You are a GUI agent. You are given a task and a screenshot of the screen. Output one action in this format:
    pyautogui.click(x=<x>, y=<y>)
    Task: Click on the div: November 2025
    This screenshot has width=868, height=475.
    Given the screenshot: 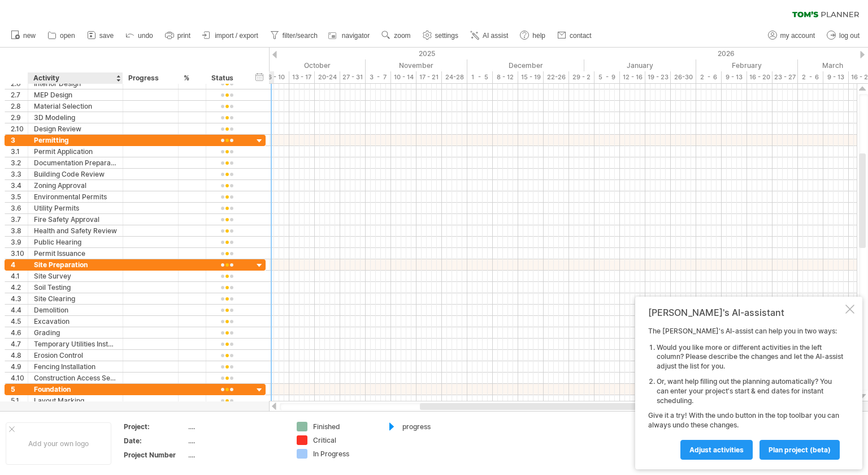 What is the action you would take?
    pyautogui.click(x=417, y=65)
    